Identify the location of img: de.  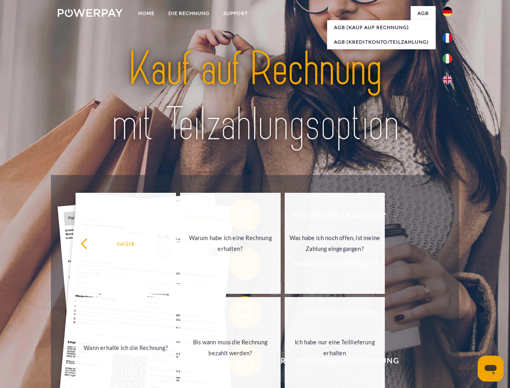
(447, 12).